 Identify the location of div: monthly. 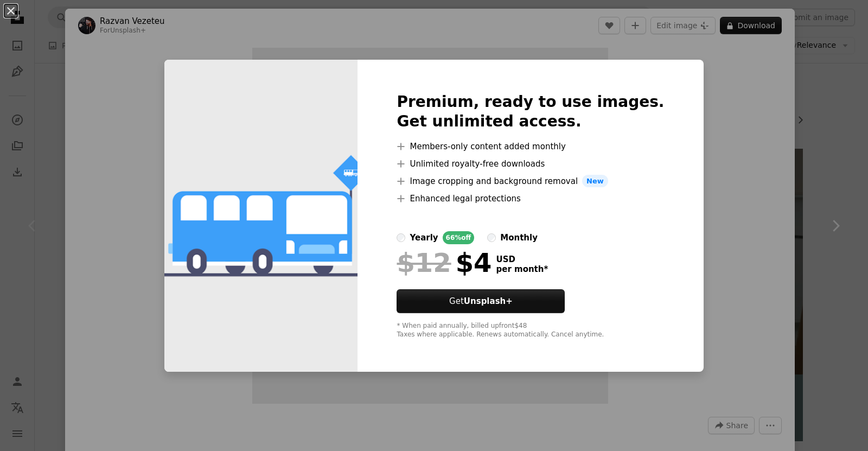
(519, 238).